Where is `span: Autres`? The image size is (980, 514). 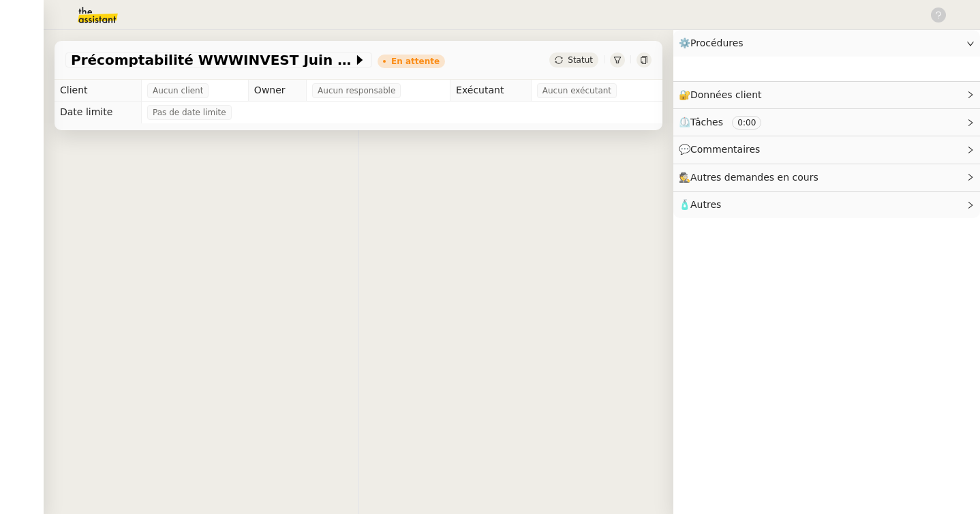
span: Autres is located at coordinates (705, 205).